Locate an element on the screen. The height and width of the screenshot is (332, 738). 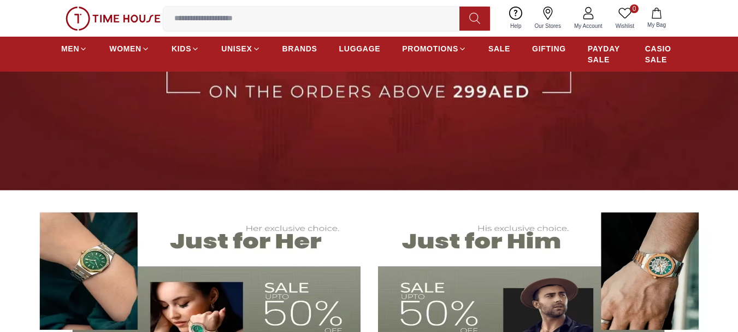
span: GIFTING is located at coordinates (549, 49).